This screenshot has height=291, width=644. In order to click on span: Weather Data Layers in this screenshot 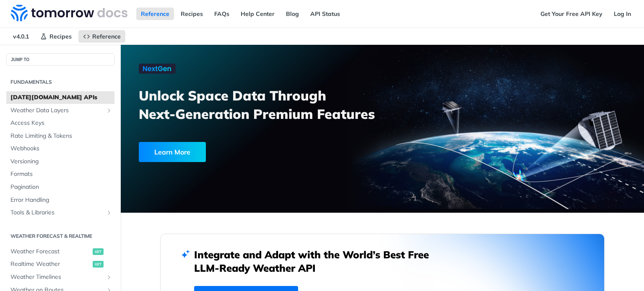, I will do `click(57, 111)`.